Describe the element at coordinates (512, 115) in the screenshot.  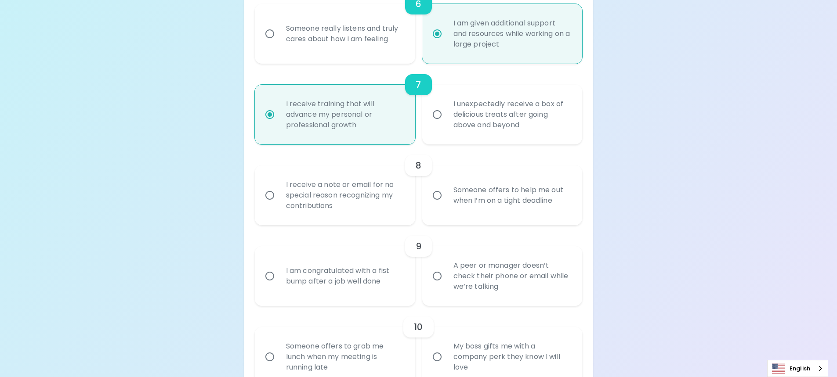
I see `div: I unexpectedly receive a box of delicious treats after going above and beyond` at that location.